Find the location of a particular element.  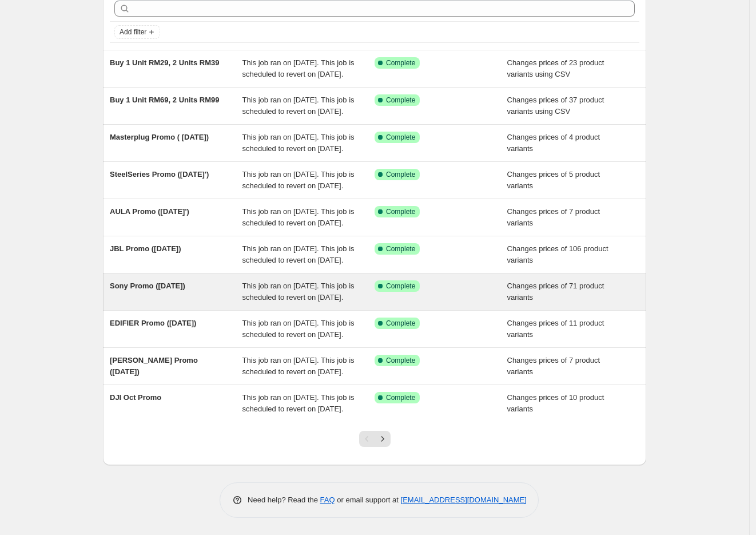

span: Changes prices of 71 product variants is located at coordinates (555, 291).